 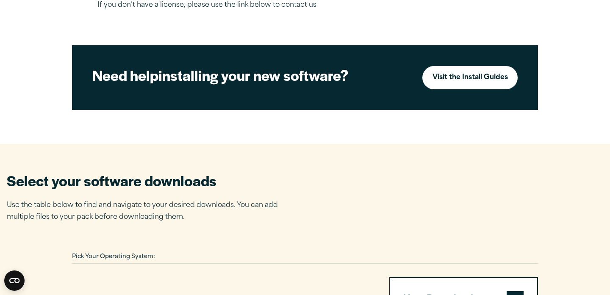 What do you see at coordinates (14, 281) in the screenshot?
I see `button: Open CMP widget` at bounding box center [14, 281].